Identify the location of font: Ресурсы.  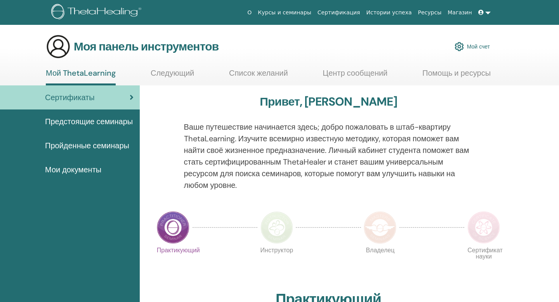
(430, 12).